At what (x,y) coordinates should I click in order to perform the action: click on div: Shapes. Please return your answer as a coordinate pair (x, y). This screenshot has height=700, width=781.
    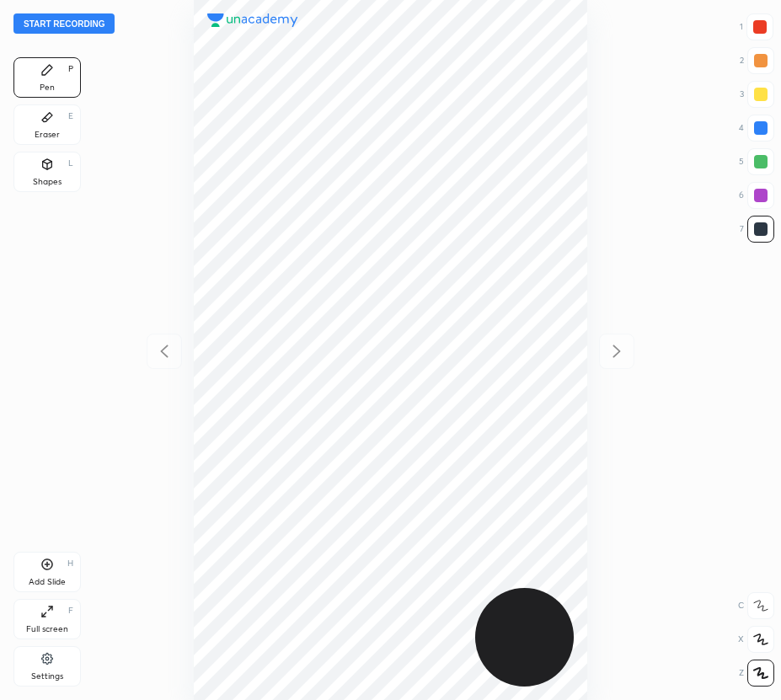
    Looking at the image, I should click on (47, 182).